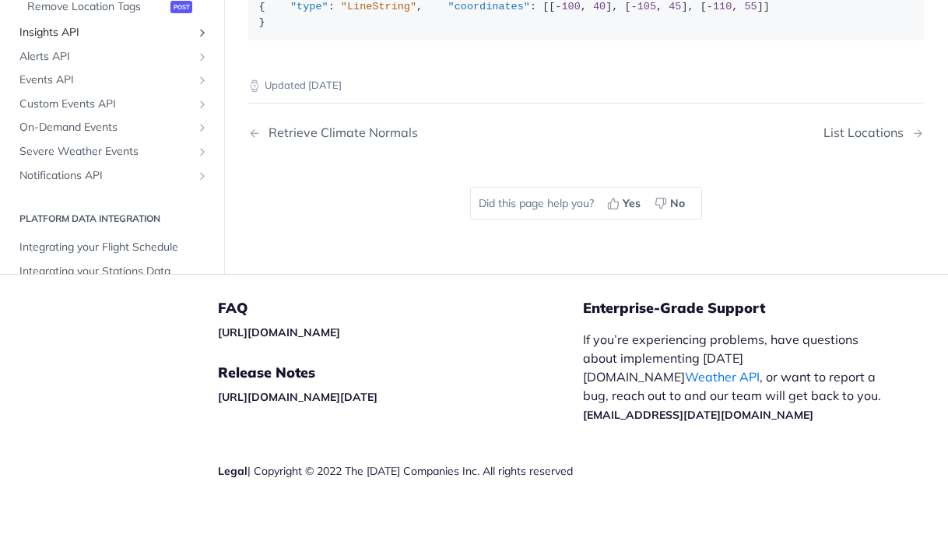  What do you see at coordinates (722, 377) in the screenshot?
I see `a: Weather API` at bounding box center [722, 377].